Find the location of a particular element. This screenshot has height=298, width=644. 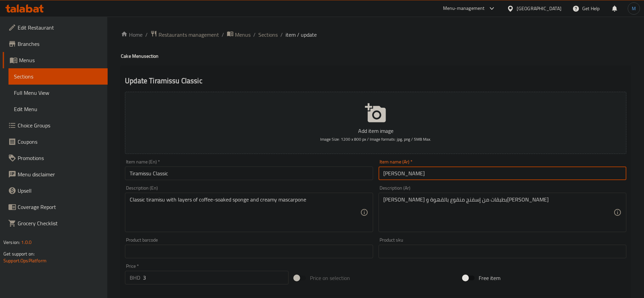

span: Edit Restaurant is located at coordinates (60, 28).